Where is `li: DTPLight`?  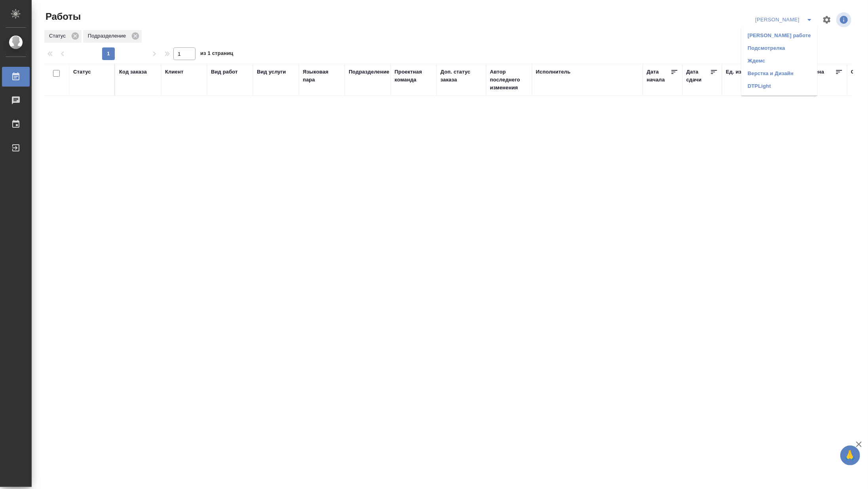 li: DTPLight is located at coordinates (779, 86).